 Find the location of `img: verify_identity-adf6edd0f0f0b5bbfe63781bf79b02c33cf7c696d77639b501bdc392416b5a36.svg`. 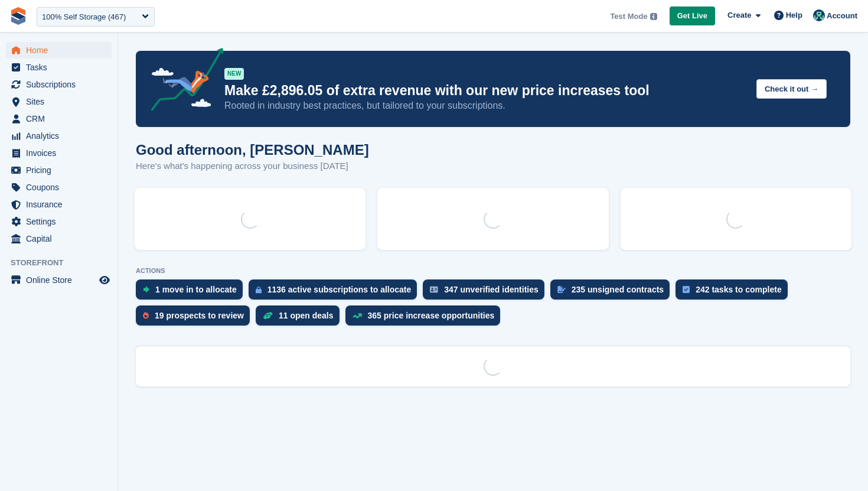

img: verify_identity-adf6edd0f0f0b5bbfe63781bf79b02c33cf7c696d77639b501bdc392416b5a36.svg is located at coordinates (434, 289).